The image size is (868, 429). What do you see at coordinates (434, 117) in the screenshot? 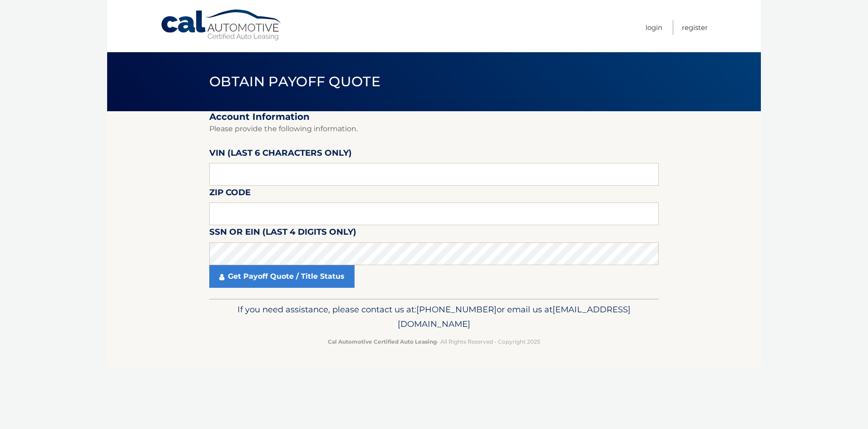
I see `h2: Account Information` at bounding box center [434, 117].